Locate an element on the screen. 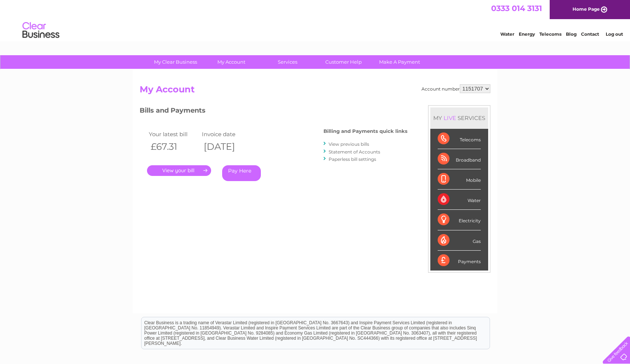 This screenshot has width=630, height=364. div: Electricity is located at coordinates (459, 220).